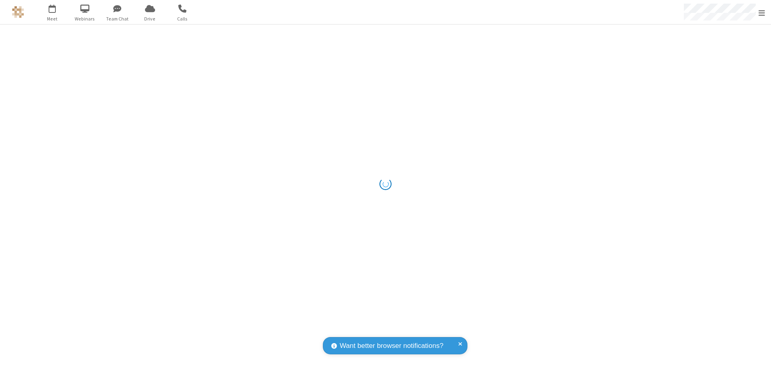  Describe the element at coordinates (117, 19) in the screenshot. I see `span: Team Chat` at that location.